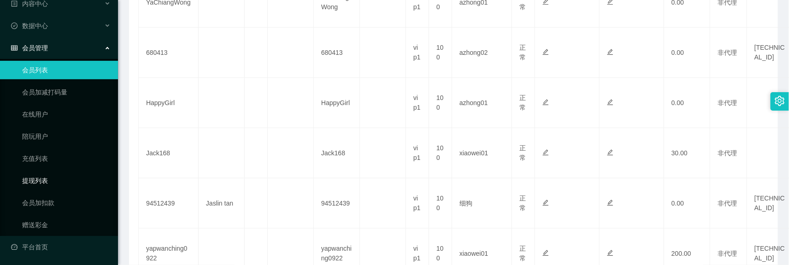 The width and height of the screenshot is (789, 265). Describe the element at coordinates (66, 136) in the screenshot. I see `a: 陪玩用户` at that location.